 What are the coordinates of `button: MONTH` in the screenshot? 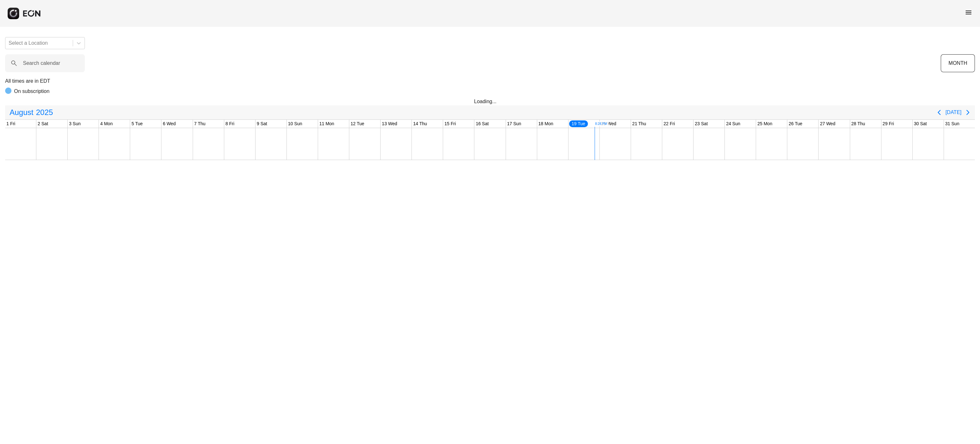 It's located at (958, 63).